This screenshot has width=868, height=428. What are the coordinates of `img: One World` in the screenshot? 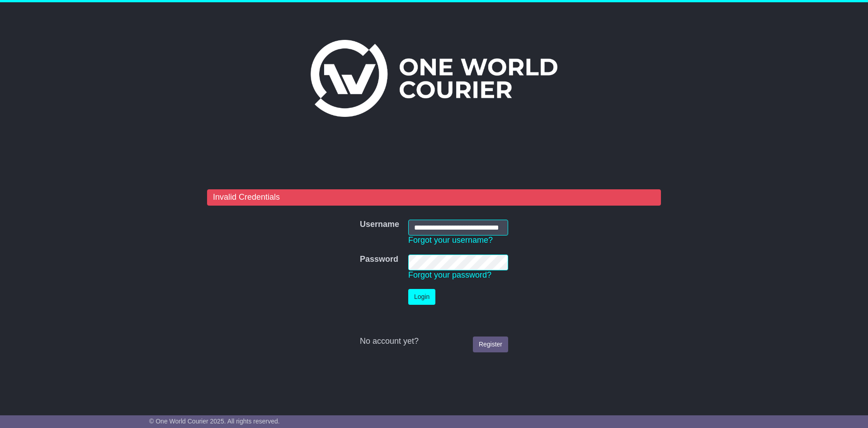 It's located at (434, 78).